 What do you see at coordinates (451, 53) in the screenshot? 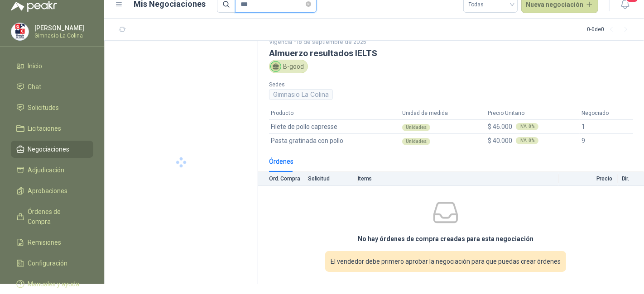
I see `h3: Almuerzo resultados IELTS` at bounding box center [451, 53].